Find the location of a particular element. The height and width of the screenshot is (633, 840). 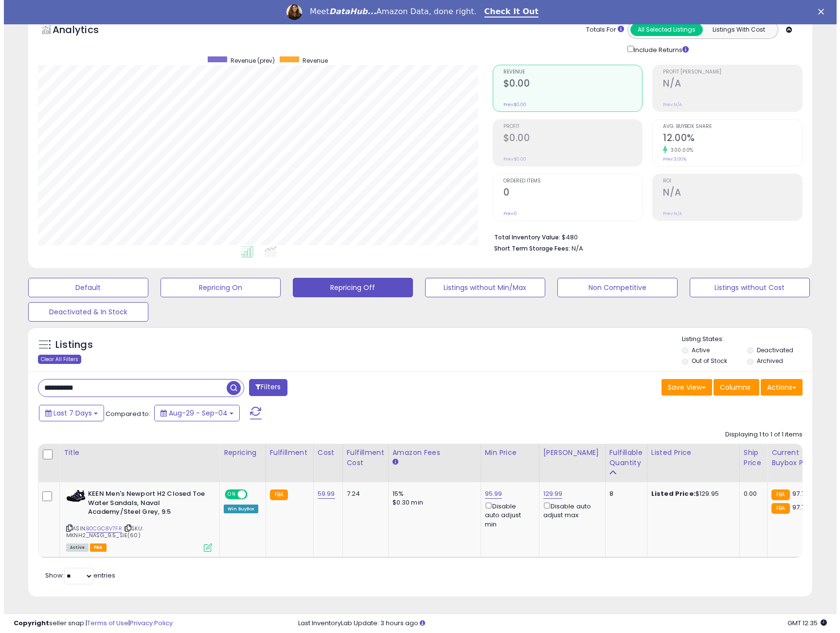

label: Out of Stock is located at coordinates (705, 361).